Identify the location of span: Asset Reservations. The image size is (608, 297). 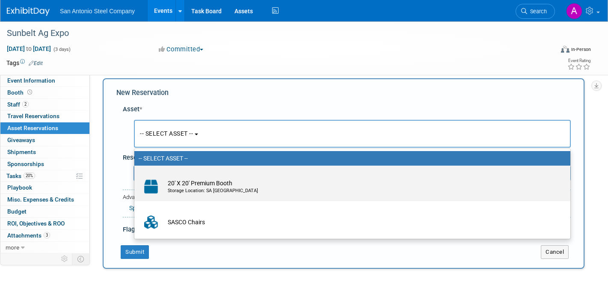
(33, 128).